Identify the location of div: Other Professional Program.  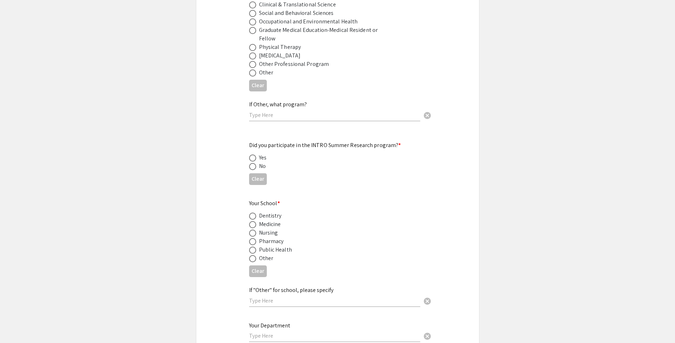
(294, 64).